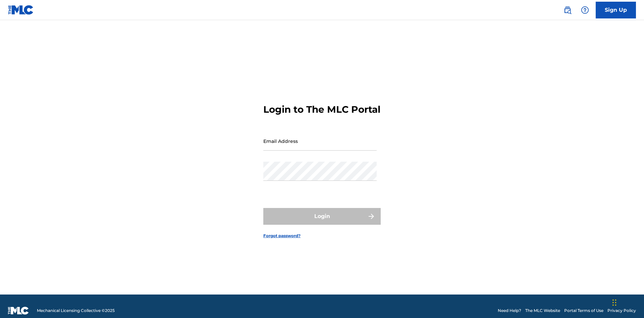 Image resolution: width=644 pixels, height=318 pixels. Describe the element at coordinates (585, 10) in the screenshot. I see `img: help` at that location.